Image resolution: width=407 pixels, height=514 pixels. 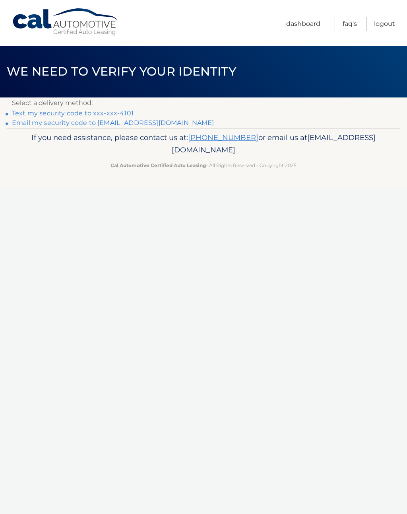 What do you see at coordinates (158, 165) in the screenshot?
I see `strong: Cal Automotive Certified Auto Leasing` at bounding box center [158, 165].